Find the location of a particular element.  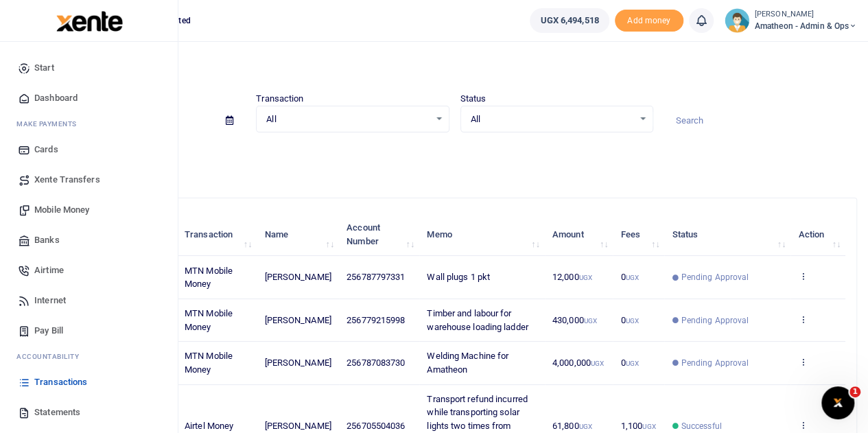

span: 61,800 is located at coordinates (572, 425).